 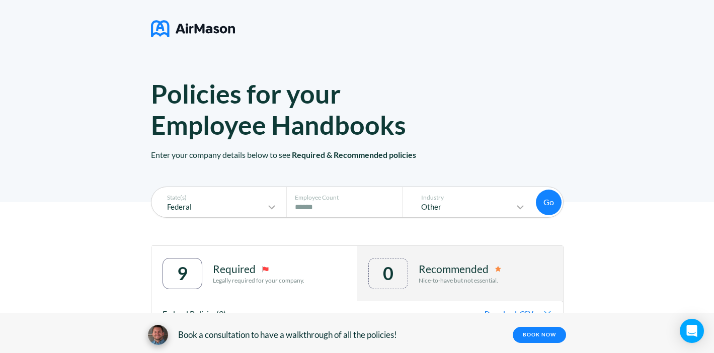 I want to click on img: download-icon, so click(x=547, y=314).